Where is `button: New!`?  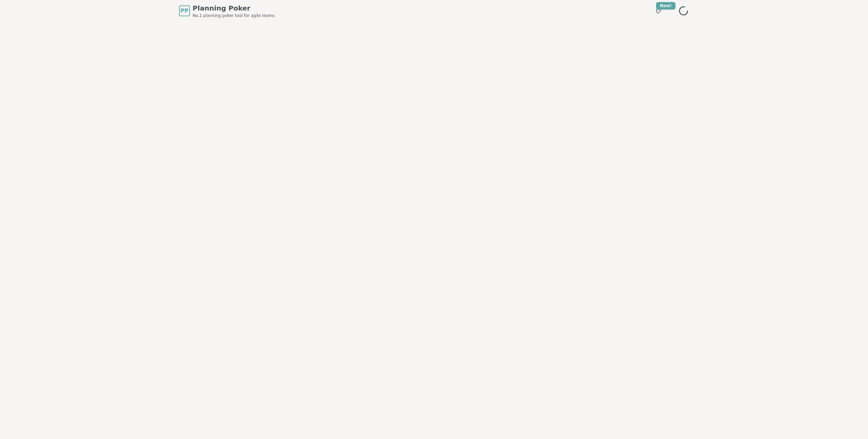
button: New! is located at coordinates (658, 11).